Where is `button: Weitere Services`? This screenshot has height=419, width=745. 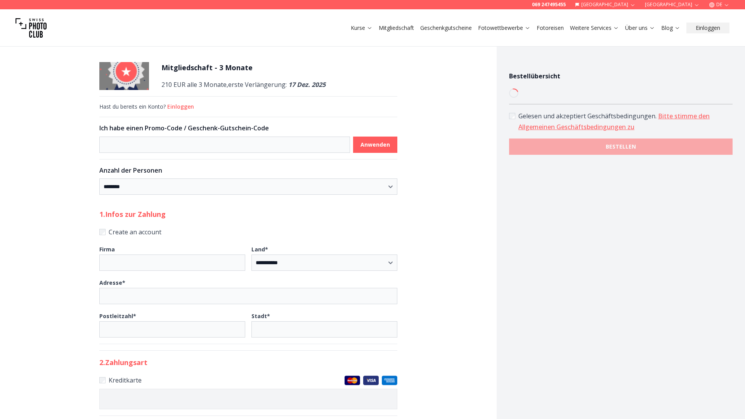
button: Weitere Services is located at coordinates (594, 28).